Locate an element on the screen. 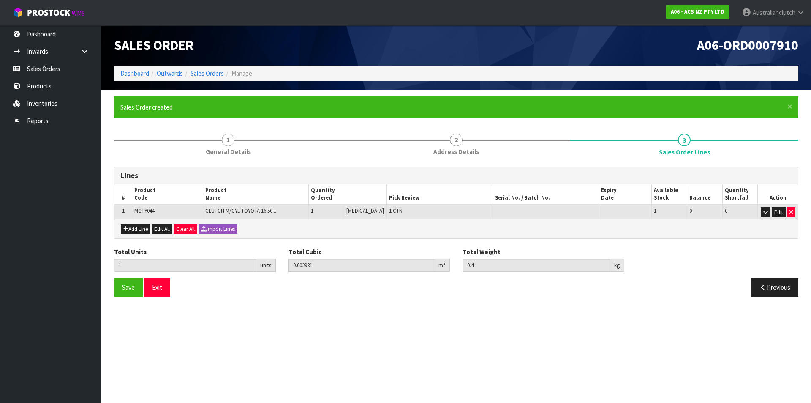 This screenshot has width=811, height=403. a: Dashboard is located at coordinates (135, 73).